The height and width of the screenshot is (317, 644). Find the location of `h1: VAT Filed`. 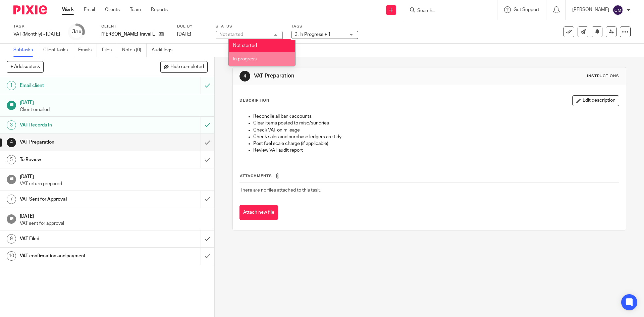

h1: VAT Filed is located at coordinates (78, 239).